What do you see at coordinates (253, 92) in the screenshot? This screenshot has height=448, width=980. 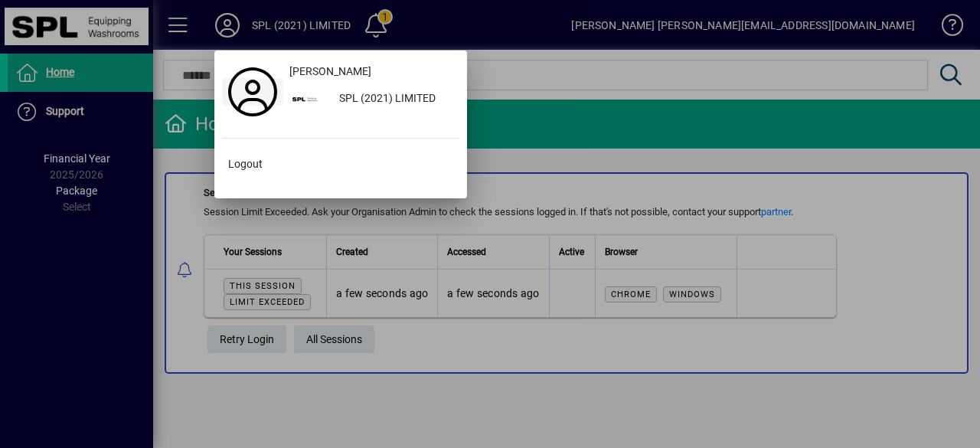 I see `a: Profile` at bounding box center [253, 92].